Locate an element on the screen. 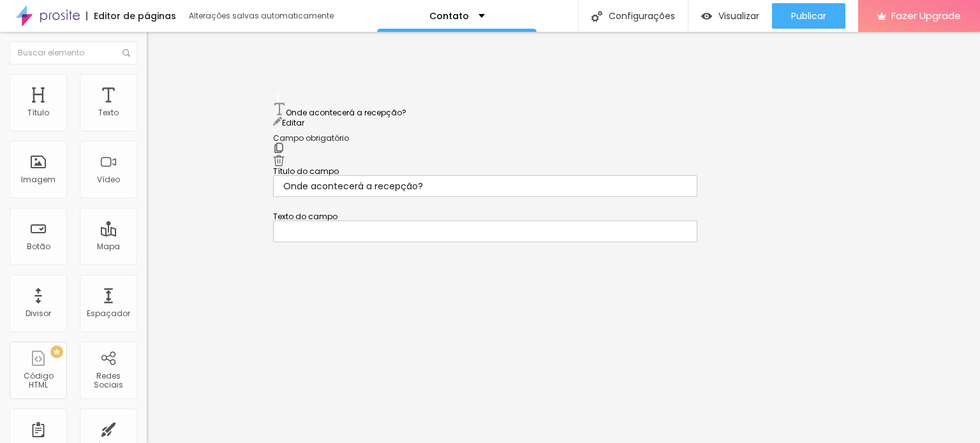 The width and height of the screenshot is (980, 443). span: Fazer Upgrade is located at coordinates (926, 15).